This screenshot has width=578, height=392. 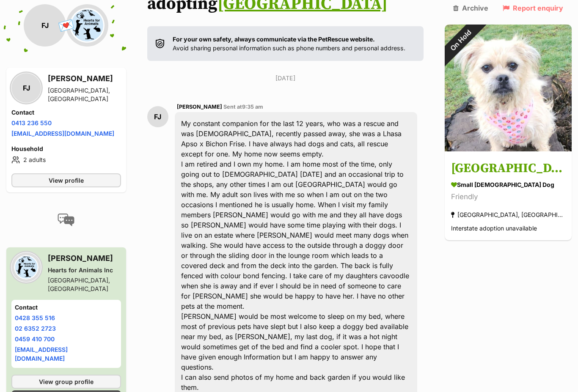 I want to click on a: 02 6352 2723, so click(x=35, y=328).